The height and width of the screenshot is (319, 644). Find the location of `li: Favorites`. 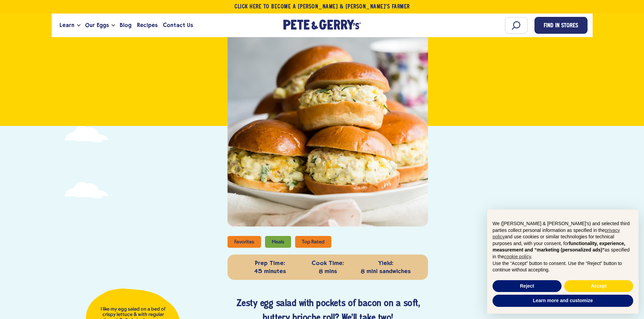

li: Favorites is located at coordinates (244, 242).